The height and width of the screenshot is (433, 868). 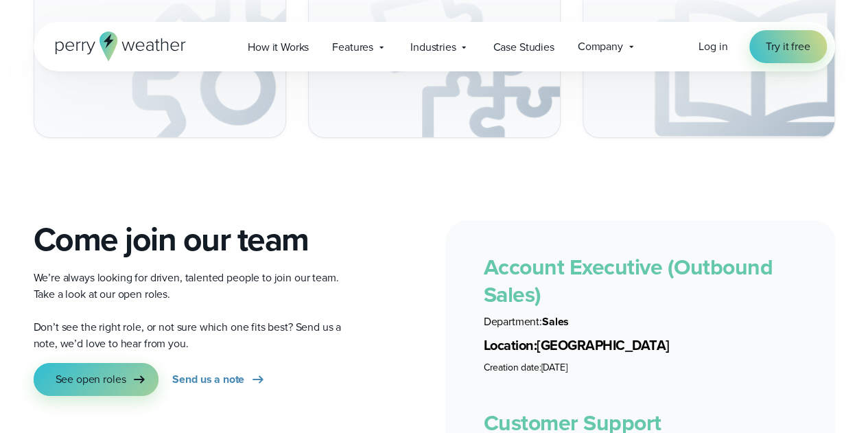 What do you see at coordinates (194, 336) in the screenshot?
I see `p: Don’t see the right role, or not sure which one fits best? Send us a note, we’d love to hear from...` at bounding box center [194, 336].